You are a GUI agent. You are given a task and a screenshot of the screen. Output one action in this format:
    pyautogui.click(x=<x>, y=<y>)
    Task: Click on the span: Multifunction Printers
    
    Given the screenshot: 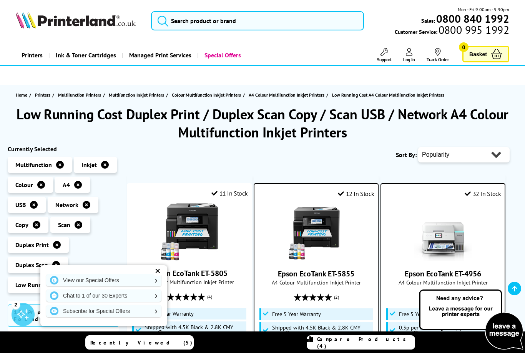 What is the action you would take?
    pyautogui.click(x=80, y=95)
    